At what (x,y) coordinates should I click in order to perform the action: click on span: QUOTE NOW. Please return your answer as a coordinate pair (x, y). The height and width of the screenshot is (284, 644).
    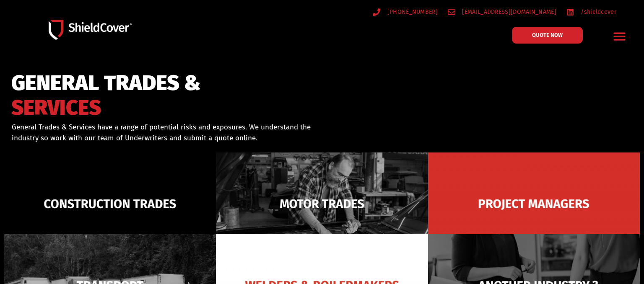
    Looking at the image, I should click on (547, 35).